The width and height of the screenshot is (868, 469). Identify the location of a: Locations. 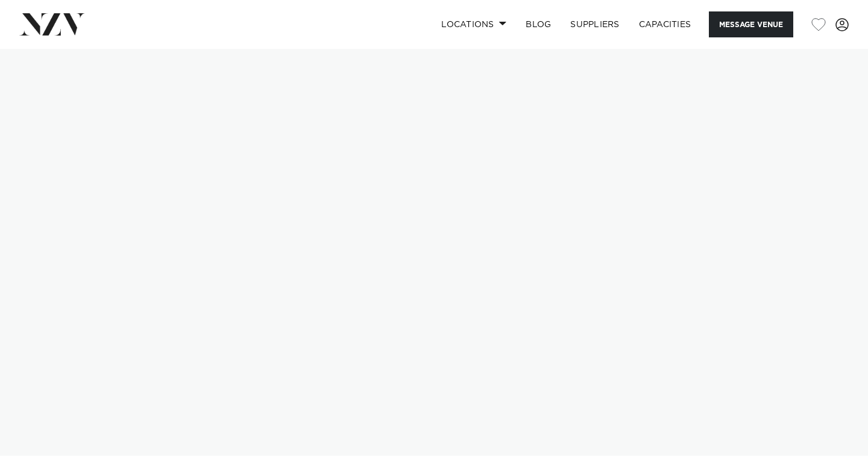
(474, 24).